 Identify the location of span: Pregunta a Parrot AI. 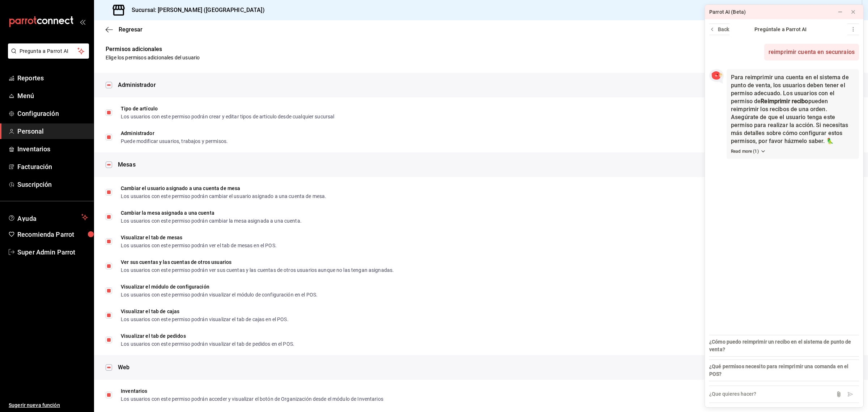
(49, 51).